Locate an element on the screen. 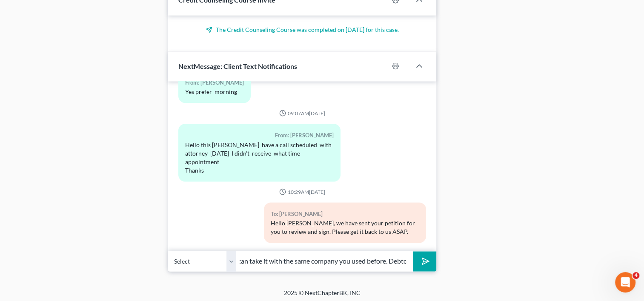 This screenshot has width=644, height=301. div: Yes prefer morning is located at coordinates (214, 92).